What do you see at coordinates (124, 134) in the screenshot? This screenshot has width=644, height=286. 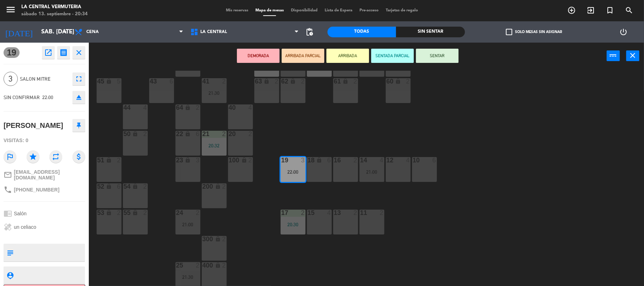 I see `div: 50` at bounding box center [124, 134].